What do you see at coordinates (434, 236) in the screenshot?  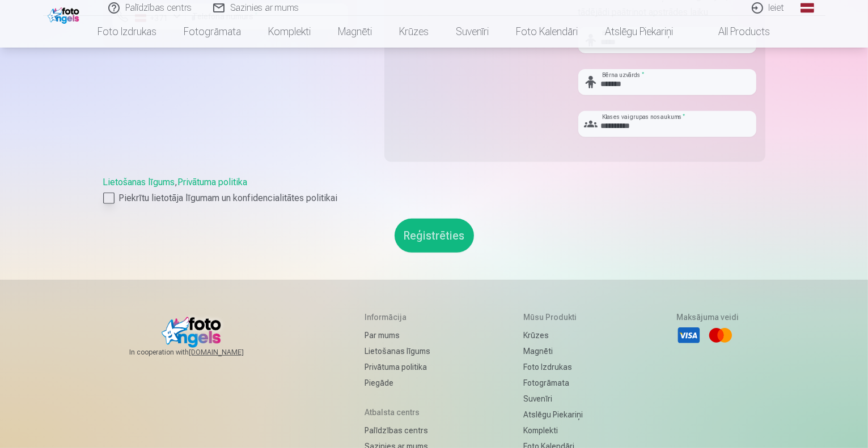 I see `button: Reģistrēties` at bounding box center [434, 236].